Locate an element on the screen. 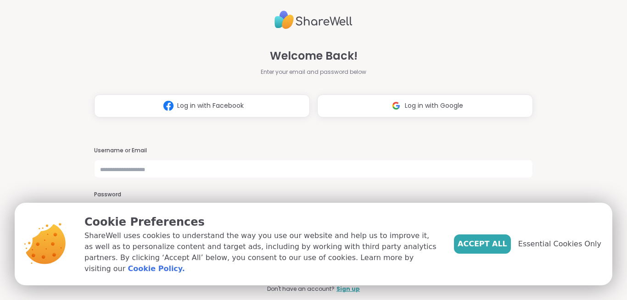  button: Log in with Facebook is located at coordinates (202, 106).